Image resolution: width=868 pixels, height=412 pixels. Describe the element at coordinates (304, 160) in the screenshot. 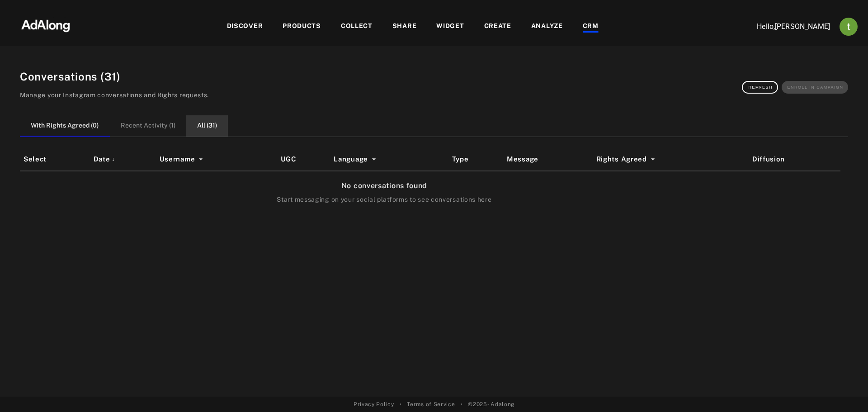

I see `th: UGC` at that location.